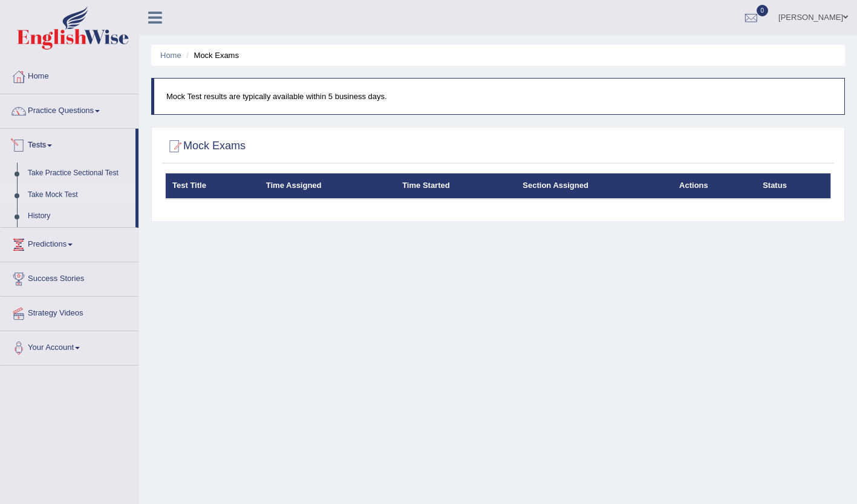 The width and height of the screenshot is (857, 504). What do you see at coordinates (205, 146) in the screenshot?
I see `h2: Mock Exams` at bounding box center [205, 146].